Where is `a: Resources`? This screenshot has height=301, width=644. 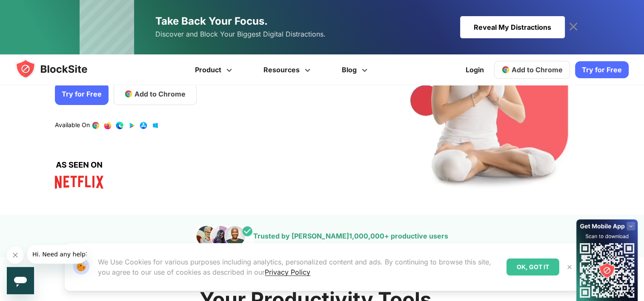 a: Resources is located at coordinates (288, 70).